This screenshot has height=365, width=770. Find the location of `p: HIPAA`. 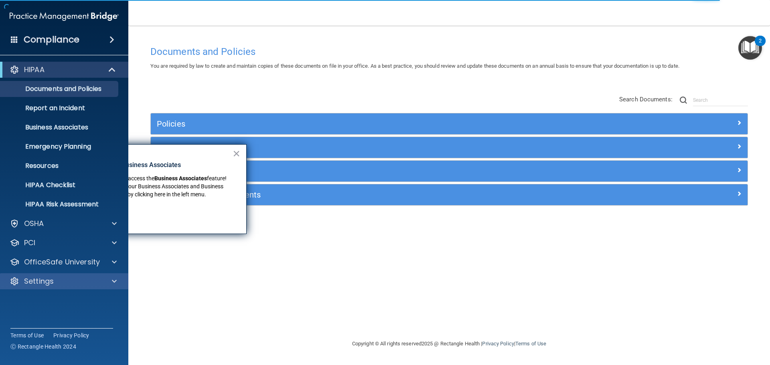

p: HIPAA is located at coordinates (34, 70).